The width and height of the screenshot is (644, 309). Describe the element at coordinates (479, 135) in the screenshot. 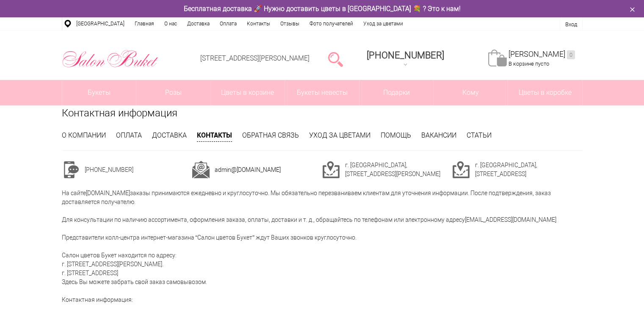

I see `a: Статьи` at that location.